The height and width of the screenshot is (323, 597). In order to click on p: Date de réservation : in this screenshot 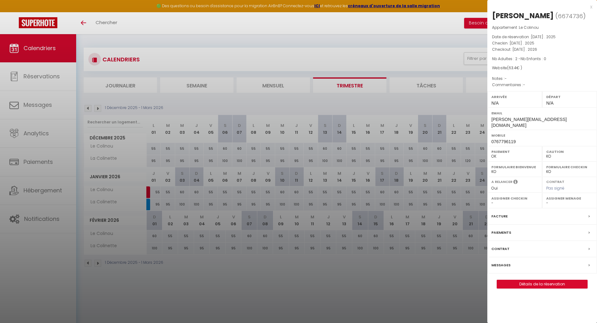, I will do `click(542, 37)`.